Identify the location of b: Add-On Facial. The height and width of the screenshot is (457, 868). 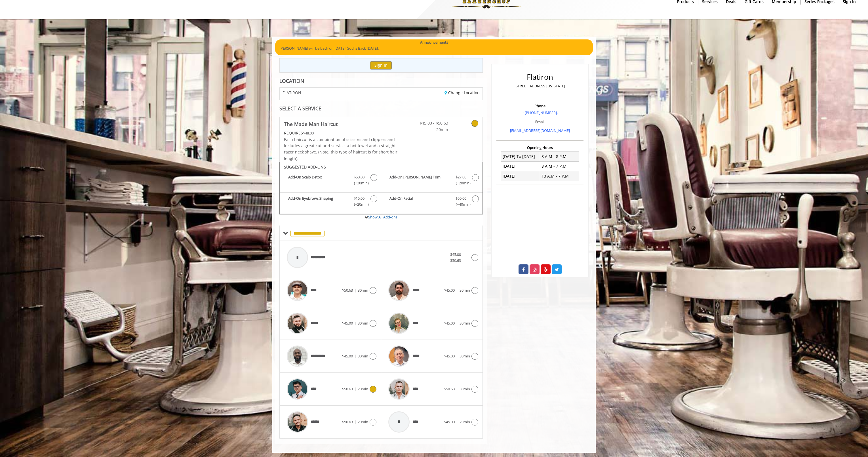
(420, 201).